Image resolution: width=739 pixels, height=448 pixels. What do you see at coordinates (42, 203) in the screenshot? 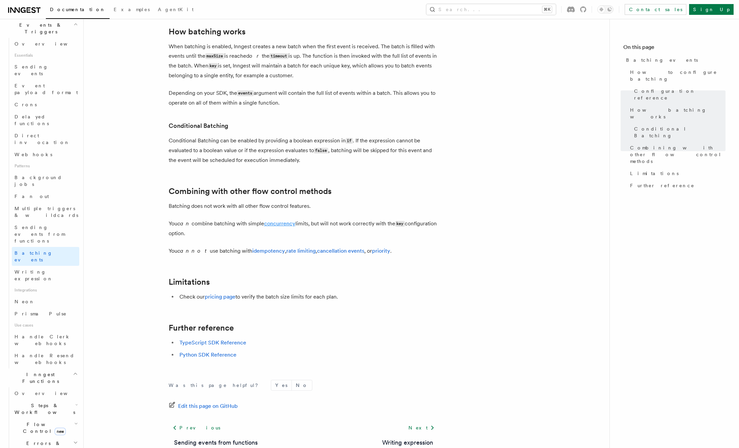
I see `div: Events & Triggers` at bounding box center [42, 203].